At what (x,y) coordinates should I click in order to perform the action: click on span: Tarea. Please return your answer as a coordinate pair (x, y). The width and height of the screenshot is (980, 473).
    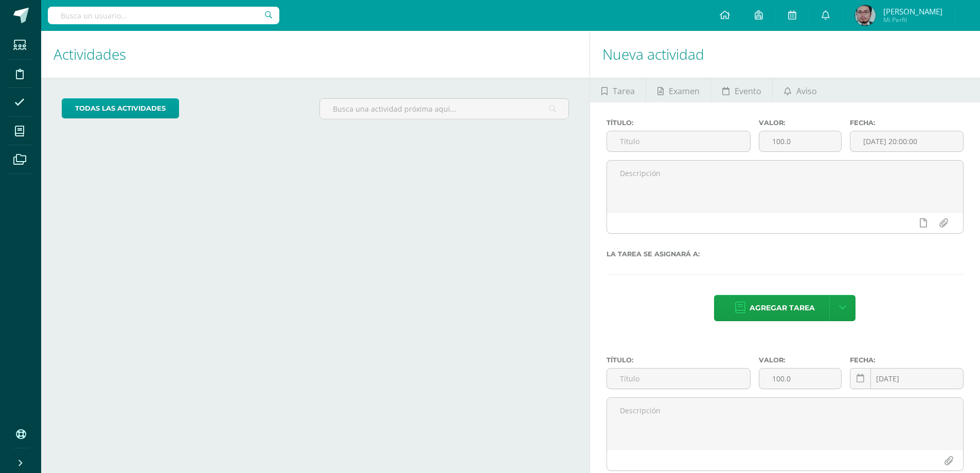
    Looking at the image, I should click on (623, 91).